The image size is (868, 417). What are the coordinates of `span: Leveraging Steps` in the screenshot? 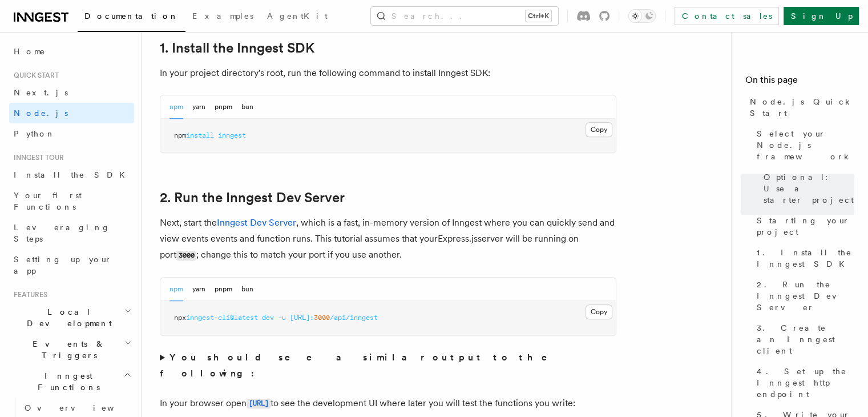 It's located at (62, 233).